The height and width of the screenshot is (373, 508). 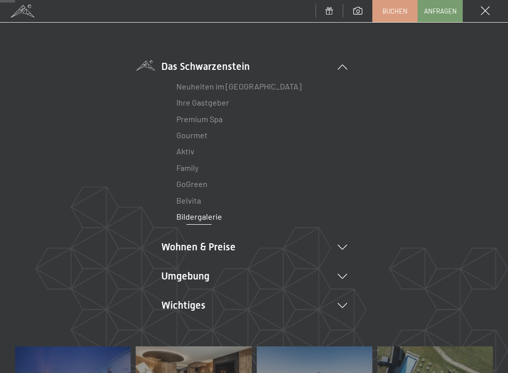 What do you see at coordinates (440, 11) in the screenshot?
I see `span: Anfragen` at bounding box center [440, 11].